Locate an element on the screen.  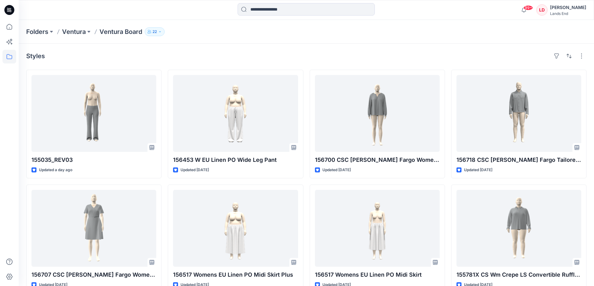
p: 156517 Womens EU Linen PO Midi Skirt Plus is located at coordinates (235, 275).